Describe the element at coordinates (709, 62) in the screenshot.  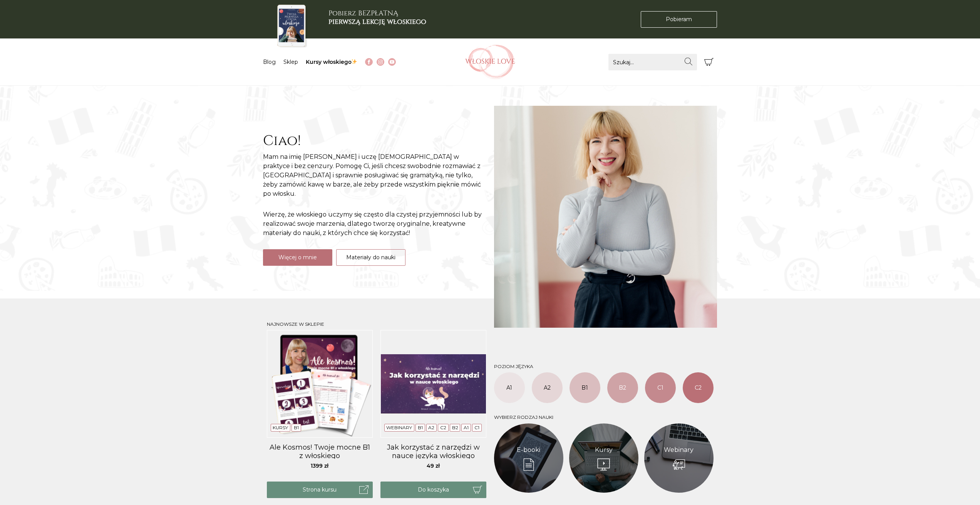
I see `button: Koszyk` at that location.